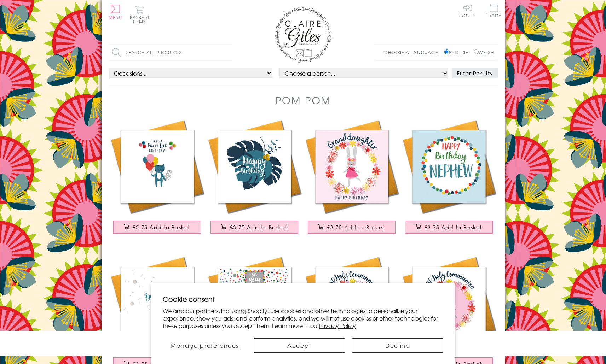 The image size is (606, 364). Describe the element at coordinates (449, 304) in the screenshot. I see `img: First Holy Communion Card, Pink Flowers, Embellished with pompoms` at that location.